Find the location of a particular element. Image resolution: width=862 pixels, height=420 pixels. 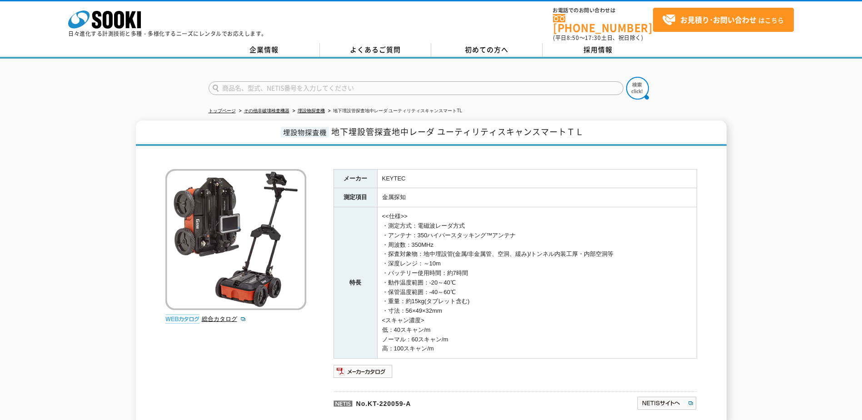

span: 8:50 is located at coordinates (573, 38).